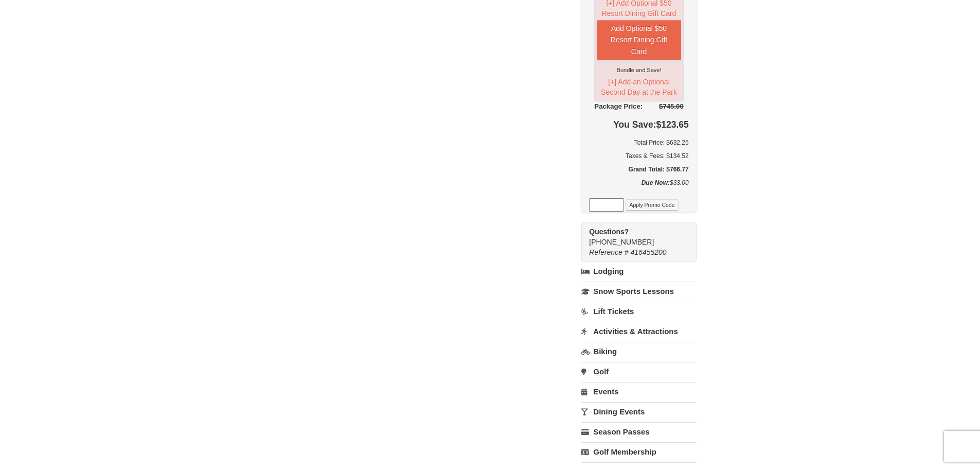 Image resolution: width=980 pixels, height=469 pixels. I want to click on button: Apply Promo Code, so click(652, 205).